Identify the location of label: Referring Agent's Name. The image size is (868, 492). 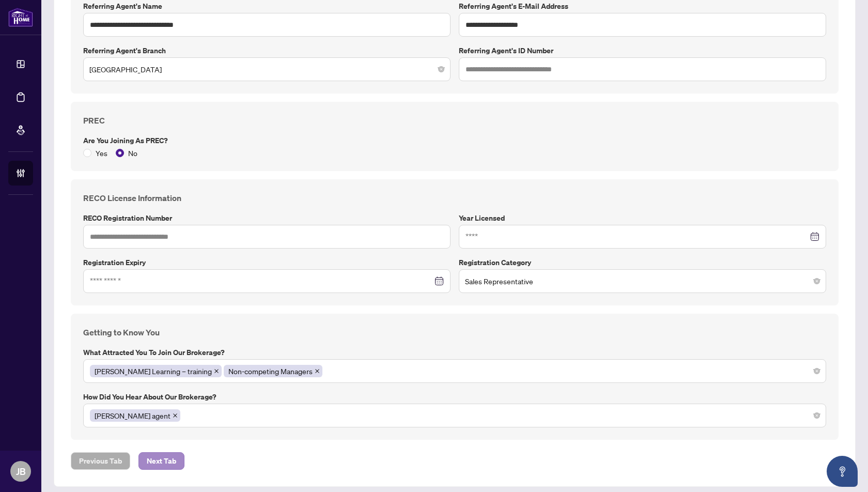
(267, 6).